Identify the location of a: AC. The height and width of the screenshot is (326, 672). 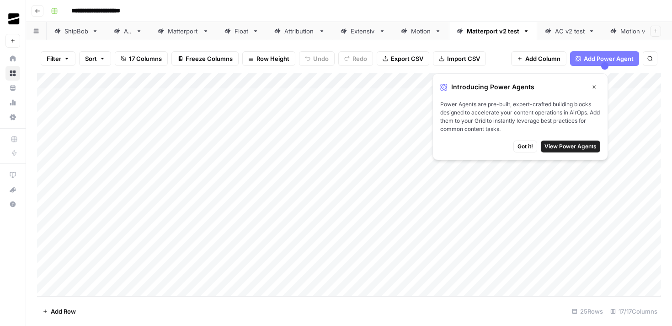
(128, 31).